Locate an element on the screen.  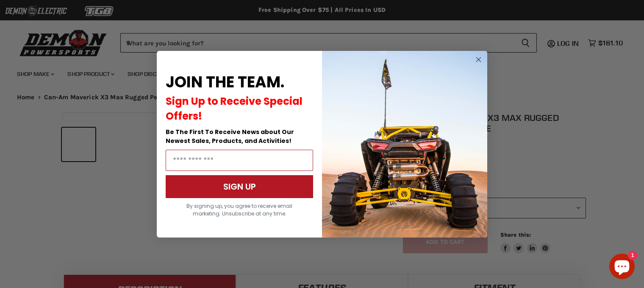
button: Close dialog is located at coordinates (478, 60).